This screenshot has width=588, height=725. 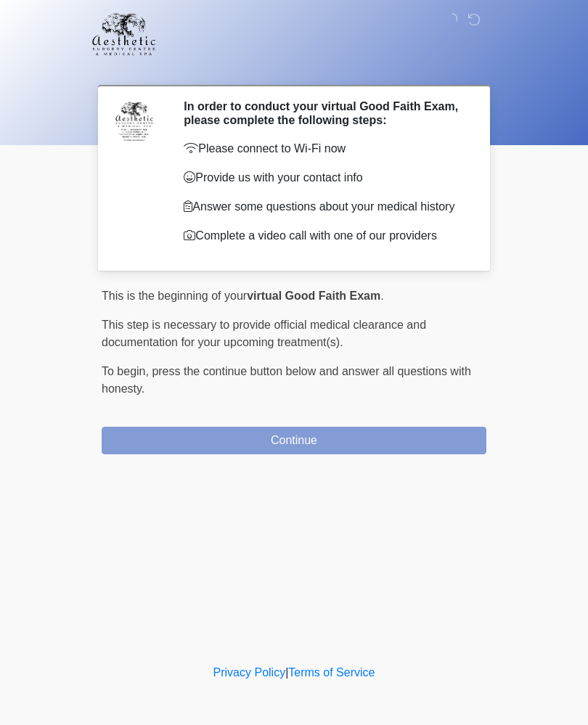 What do you see at coordinates (126, 371) in the screenshot?
I see `span: To begin,` at bounding box center [126, 371].